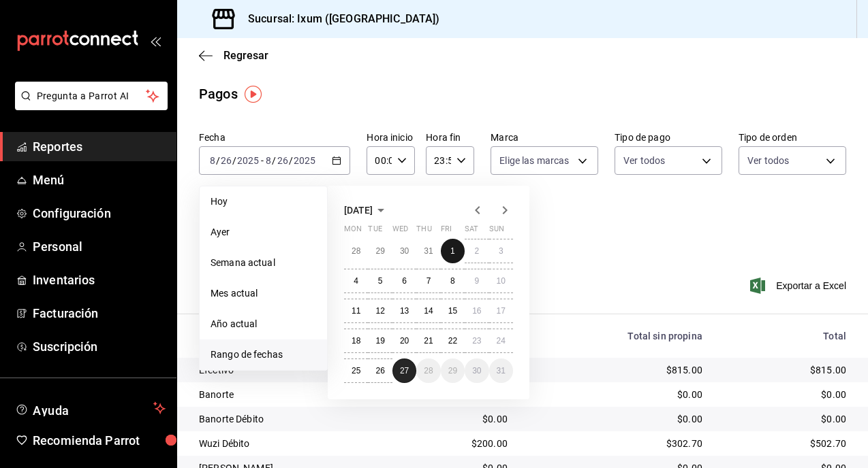 The width and height of the screenshot is (868, 468). Describe the element at coordinates (404, 311) in the screenshot. I see `abbr: August 13, 2025` at that location.